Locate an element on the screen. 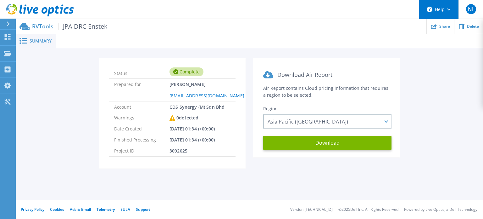 Image resolution: width=483 pixels, height=219 pixels. div: Complete is located at coordinates (186, 72).